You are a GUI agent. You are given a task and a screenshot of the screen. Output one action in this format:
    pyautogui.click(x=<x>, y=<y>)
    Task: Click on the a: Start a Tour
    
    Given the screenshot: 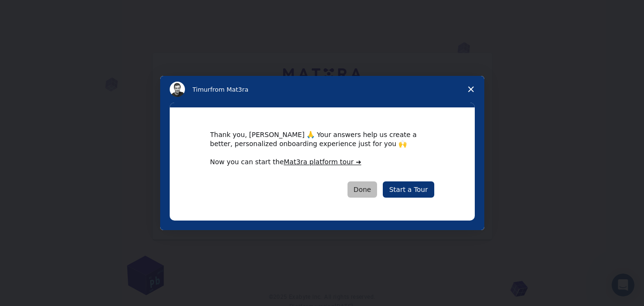 What is the action you would take?
    pyautogui.click(x=408, y=189)
    